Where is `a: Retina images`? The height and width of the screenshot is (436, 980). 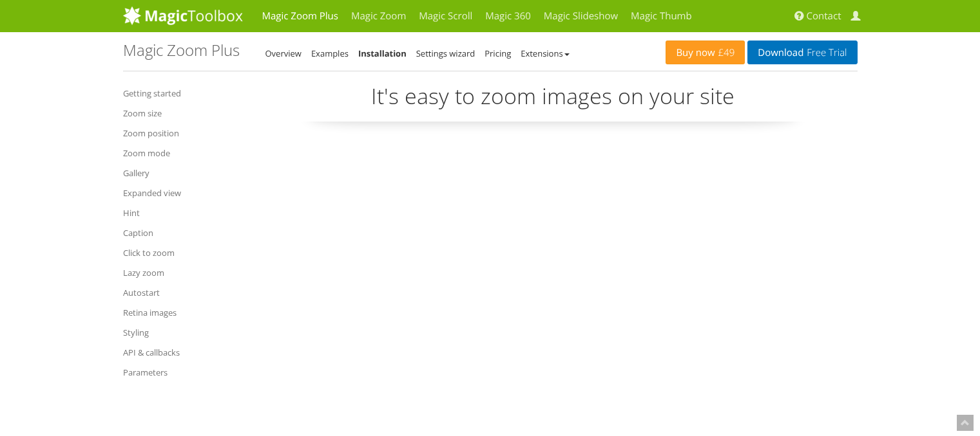 a: Retina images is located at coordinates (176, 313).